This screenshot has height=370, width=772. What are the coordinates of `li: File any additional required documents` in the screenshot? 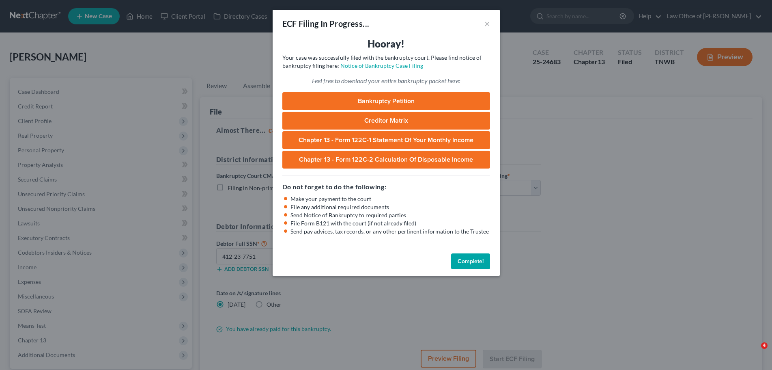 It's located at (390, 207).